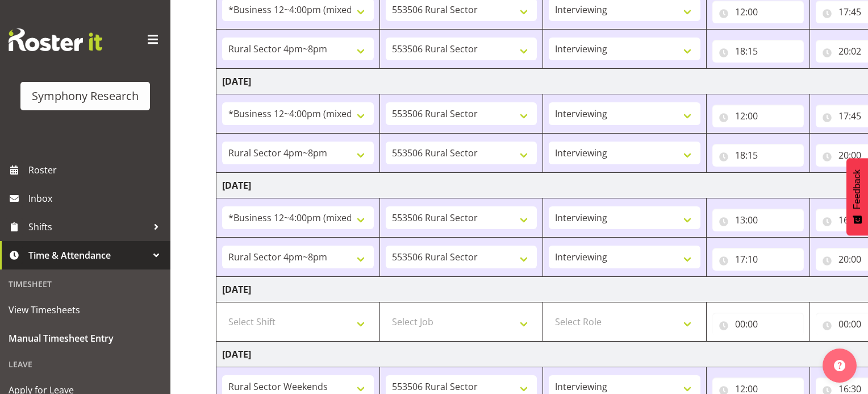  Describe the element at coordinates (85, 310) in the screenshot. I see `a: View Timesheets` at that location.